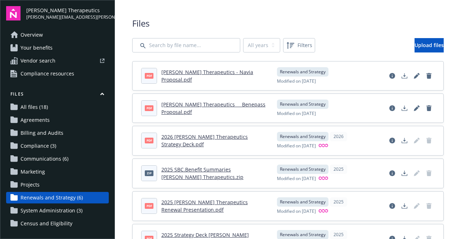  What do you see at coordinates (429, 45) in the screenshot?
I see `span: Upload files` at bounding box center [429, 45].